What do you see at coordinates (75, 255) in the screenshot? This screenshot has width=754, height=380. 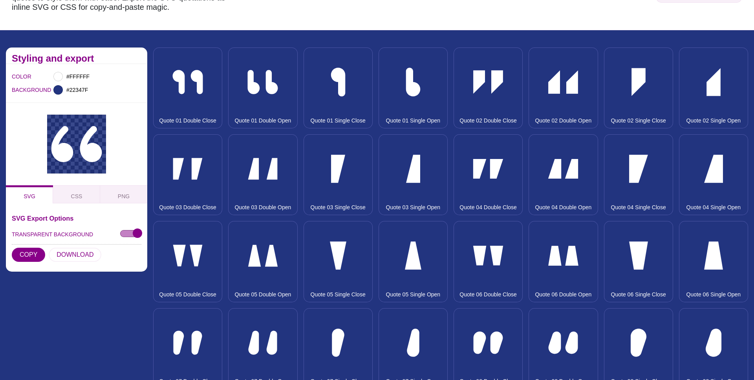 I see `button: DOWNLOAD` at bounding box center [75, 255].